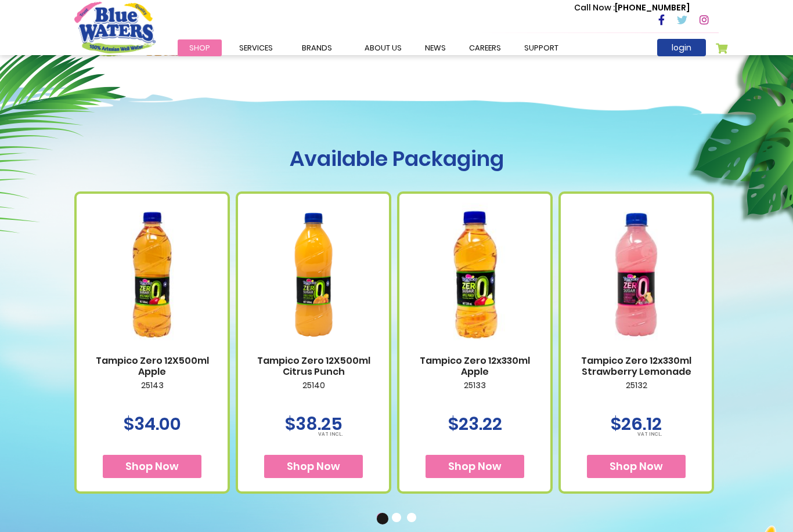 The image size is (793, 532). I want to click on button: 3 of 3, so click(413, 519).